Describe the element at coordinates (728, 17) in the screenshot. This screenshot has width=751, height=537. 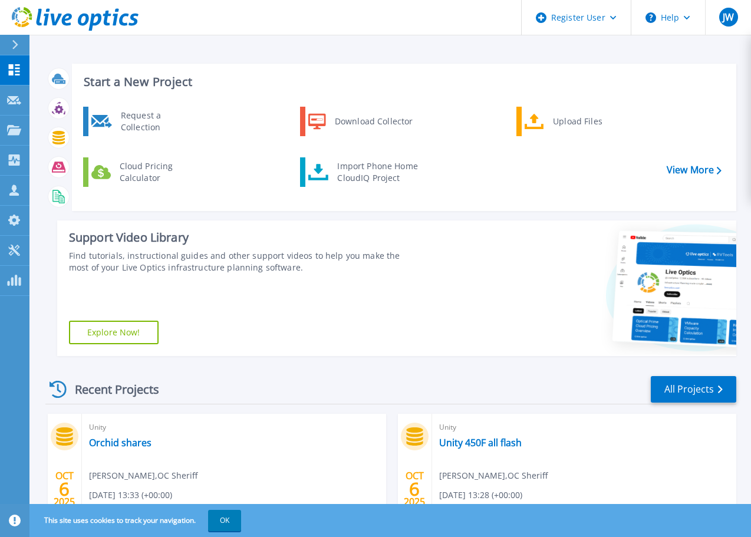
I see `span: JW` at that location.